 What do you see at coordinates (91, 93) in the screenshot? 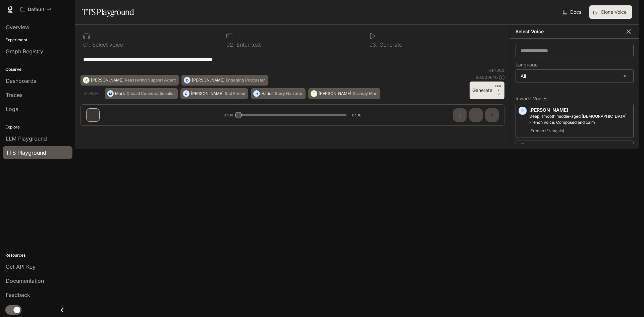
I see `button: Hide` at bounding box center [91, 93].